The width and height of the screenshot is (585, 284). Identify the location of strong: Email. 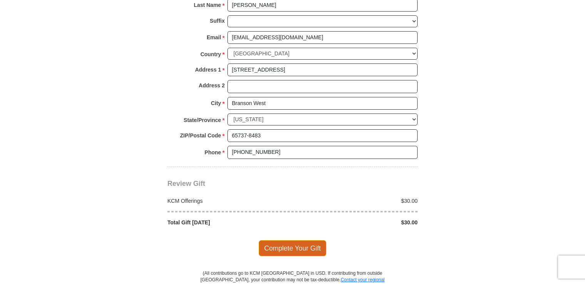
(214, 37).